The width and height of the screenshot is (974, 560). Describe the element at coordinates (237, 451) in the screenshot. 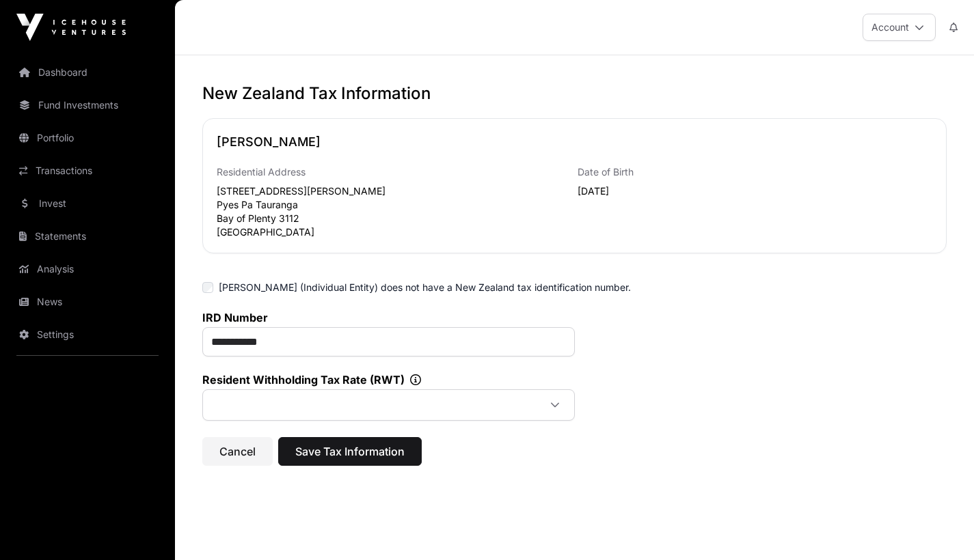

I see `span: Cancel` at that location.